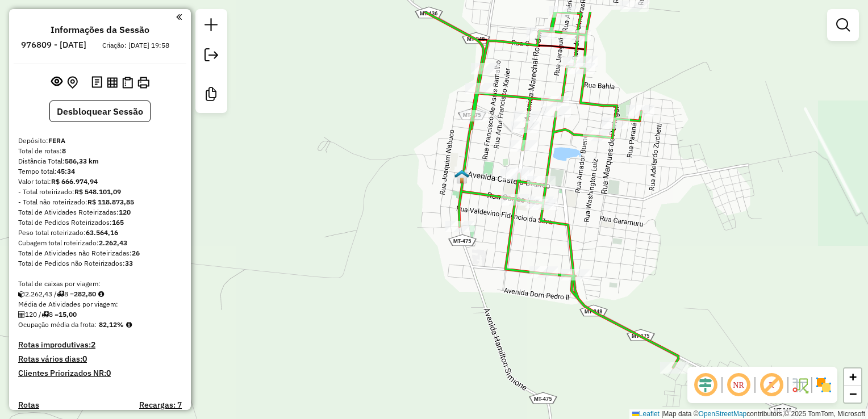 This screenshot has width=868, height=419. Describe the element at coordinates (100, 161) in the screenshot. I see `div: Distância Total:` at that location.